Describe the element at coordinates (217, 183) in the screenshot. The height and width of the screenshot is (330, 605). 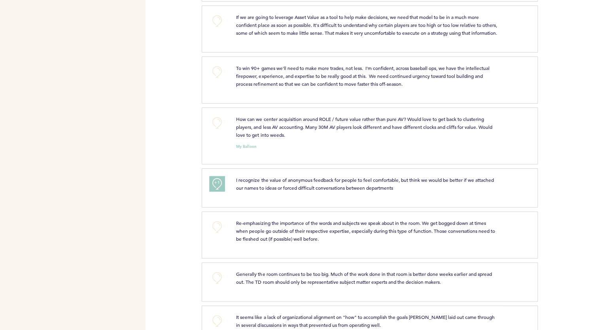
I see `span: +1` at that location.